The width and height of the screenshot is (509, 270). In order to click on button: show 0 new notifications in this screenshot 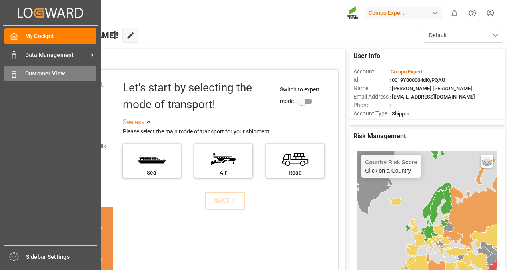, I will do `click(454, 13)`.